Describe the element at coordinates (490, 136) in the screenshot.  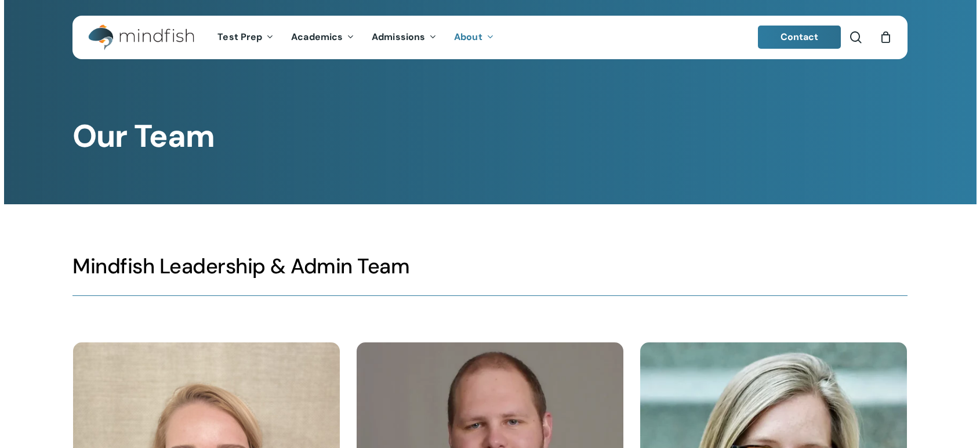
I see `h1: Our Team` at that location.